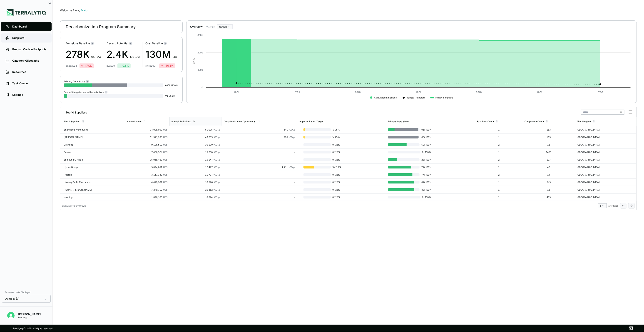 The width and height of the screenshot is (644, 332). Describe the element at coordinates (147, 130) in the screenshot. I see `div: 14,098,059` at that location.